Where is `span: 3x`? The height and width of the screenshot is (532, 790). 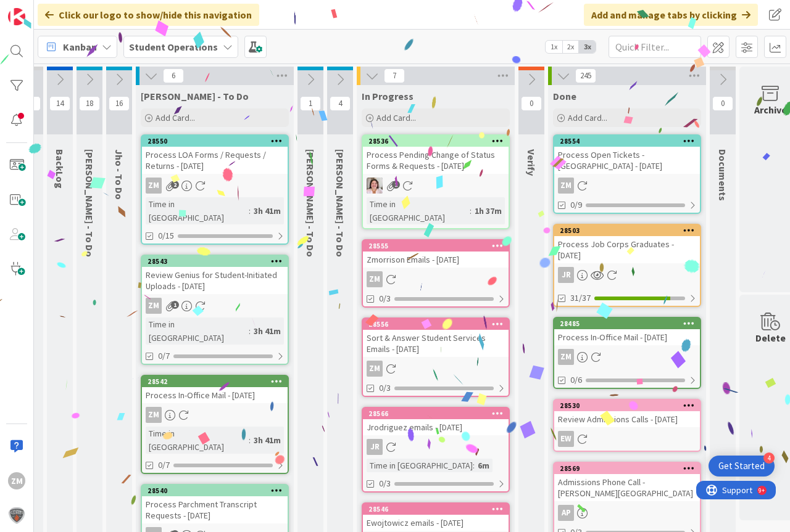
span: 3x is located at coordinates (587, 47).